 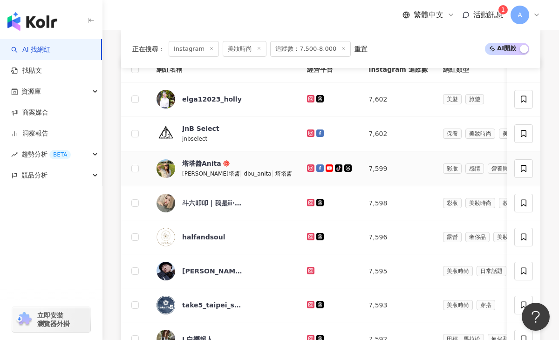 What do you see at coordinates (212, 203) in the screenshot?
I see `div: 斗六叩叩｜我是ii·璦璦｜單雙鑷中式美睫教學 ｜美甲教學｜漫畫美睫` at bounding box center [212, 203].